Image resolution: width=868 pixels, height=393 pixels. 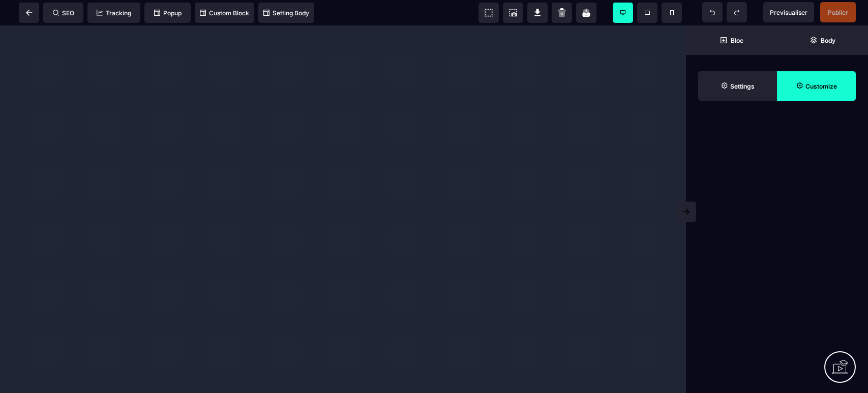 I want to click on span: Setting Body, so click(x=286, y=13).